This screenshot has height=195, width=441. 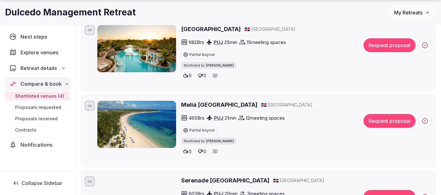 I want to click on span: 12 meeting spaces, so click(x=265, y=118).